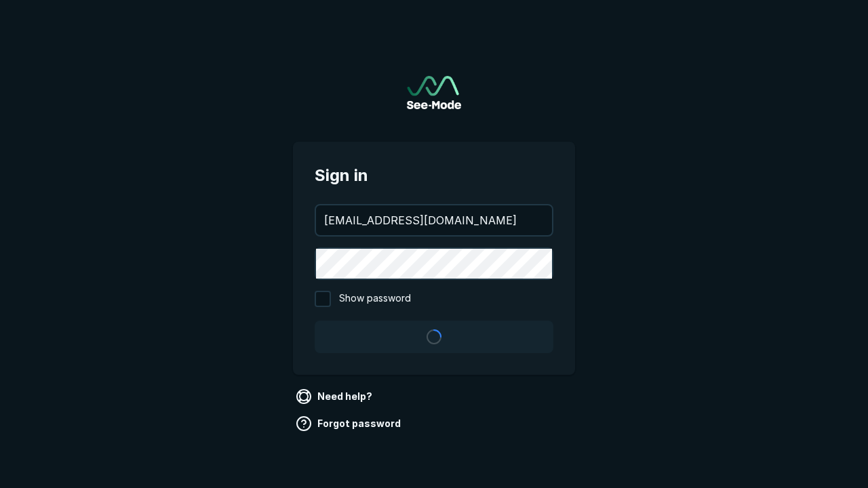 The height and width of the screenshot is (488, 868). I want to click on img: See-Mode Logo, so click(434, 92).